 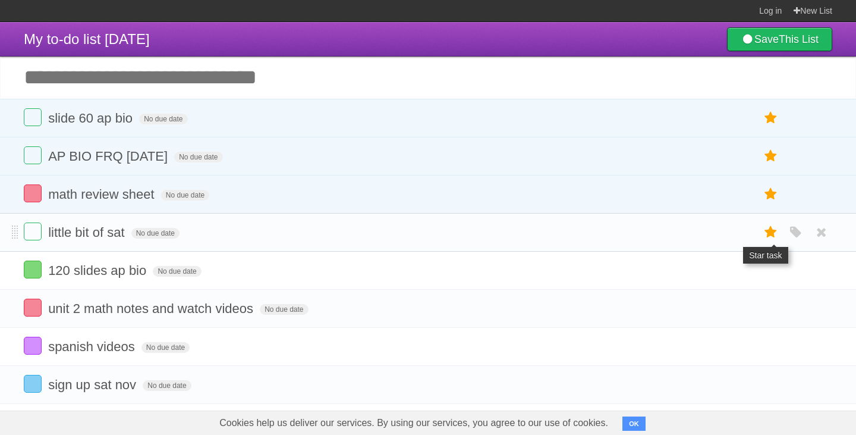 I want to click on span: 120 slides ap bio, so click(x=99, y=270).